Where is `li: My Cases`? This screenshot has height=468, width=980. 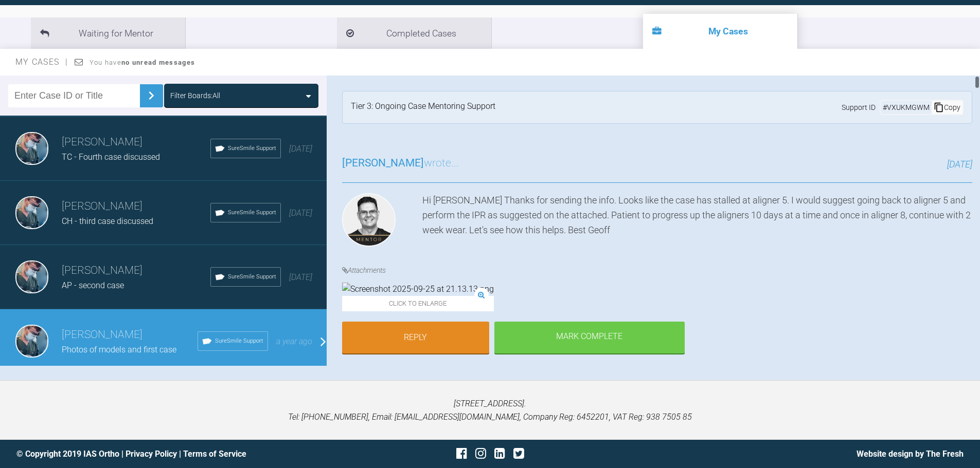 li: My Cases is located at coordinates (720, 31).